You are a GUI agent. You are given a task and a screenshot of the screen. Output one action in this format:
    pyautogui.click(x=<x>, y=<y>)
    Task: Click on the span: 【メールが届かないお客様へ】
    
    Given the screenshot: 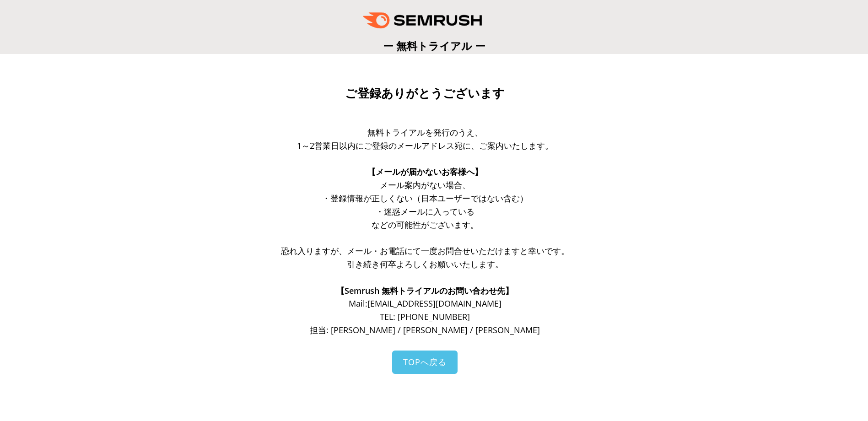 What is the action you would take?
    pyautogui.click(x=425, y=172)
    